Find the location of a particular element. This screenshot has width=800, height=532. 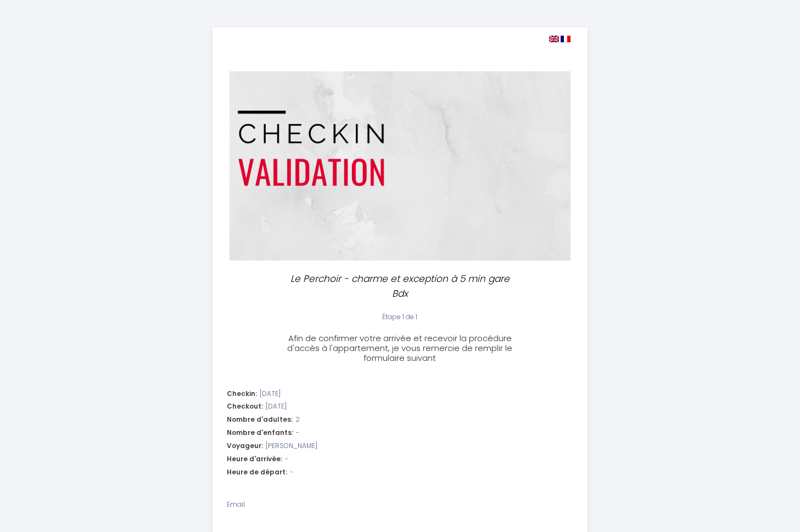

p: Le Perchoir - charme et exception à 5 min gare Bdx is located at coordinates (400, 286).